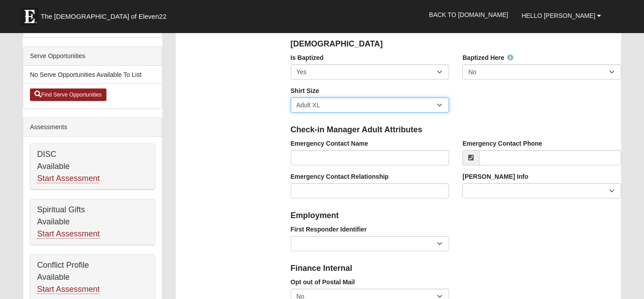  Describe the element at coordinates (305, 91) in the screenshot. I see `label: Shirt Size` at that location.